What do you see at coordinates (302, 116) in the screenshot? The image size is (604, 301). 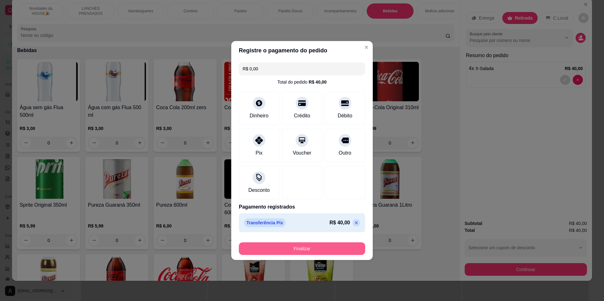 I see `div: Crédito` at bounding box center [302, 116].